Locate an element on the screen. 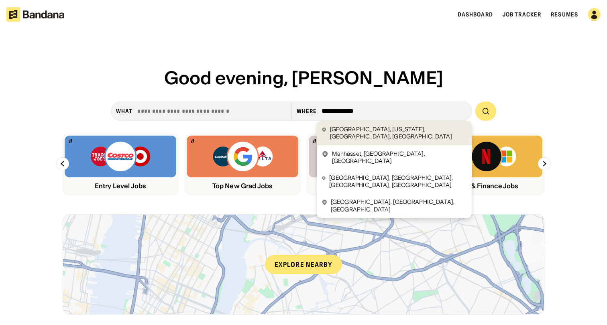 The image size is (607, 325). img: Trader Joe’s, Costco, Target logos is located at coordinates (120, 157).